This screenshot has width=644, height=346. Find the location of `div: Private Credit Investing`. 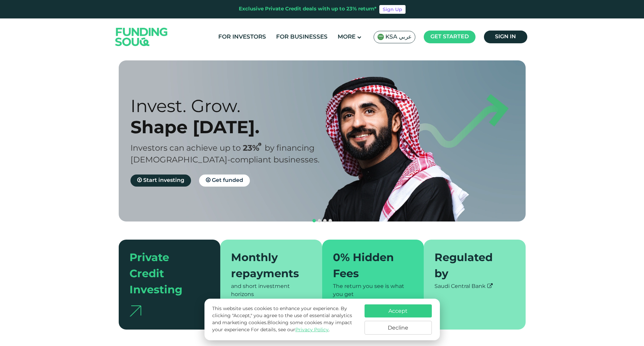

div: Private Credit Investing is located at coordinates (165, 275).